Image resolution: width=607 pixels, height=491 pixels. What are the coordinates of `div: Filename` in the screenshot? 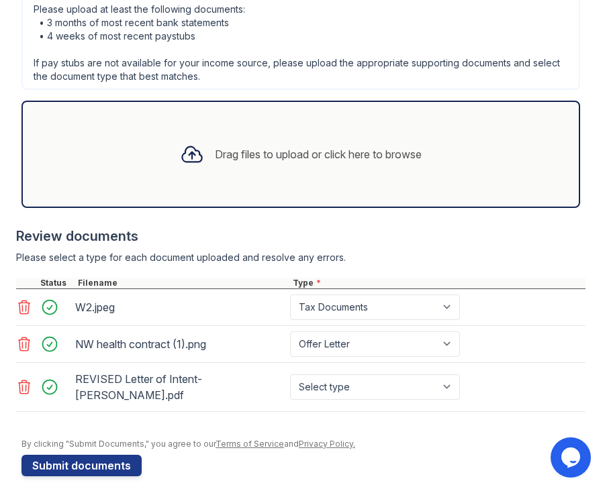 It's located at (183, 283).